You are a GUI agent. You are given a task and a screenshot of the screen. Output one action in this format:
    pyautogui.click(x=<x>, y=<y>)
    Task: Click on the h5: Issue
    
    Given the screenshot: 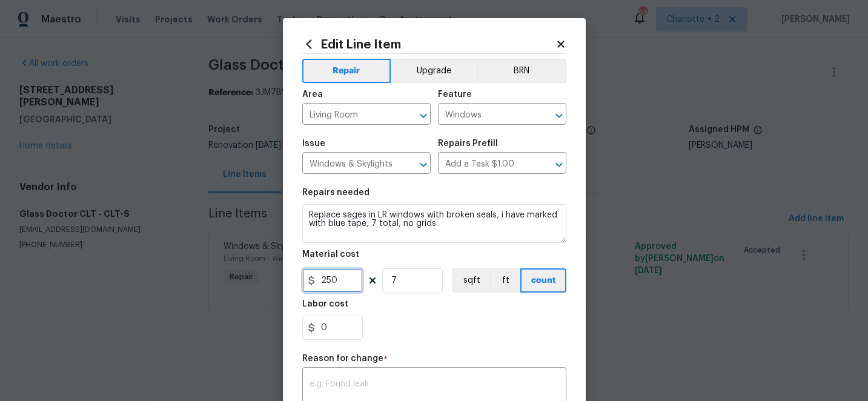 What is the action you would take?
    pyautogui.click(x=314, y=143)
    